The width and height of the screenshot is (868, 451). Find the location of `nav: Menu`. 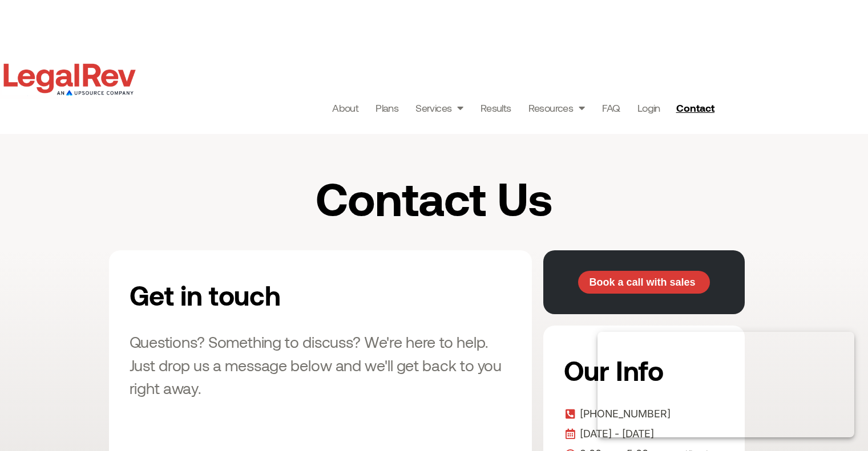

nav: Menu is located at coordinates (496, 108).